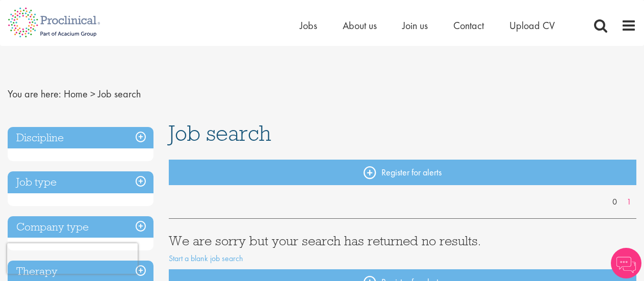  Describe the element at coordinates (81, 227) in the screenshot. I see `h3: Company type` at that location.